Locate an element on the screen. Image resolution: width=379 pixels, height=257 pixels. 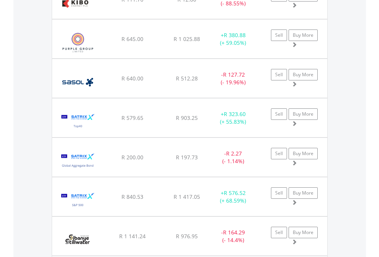
span: R 164.29 is located at coordinates (234, 233).